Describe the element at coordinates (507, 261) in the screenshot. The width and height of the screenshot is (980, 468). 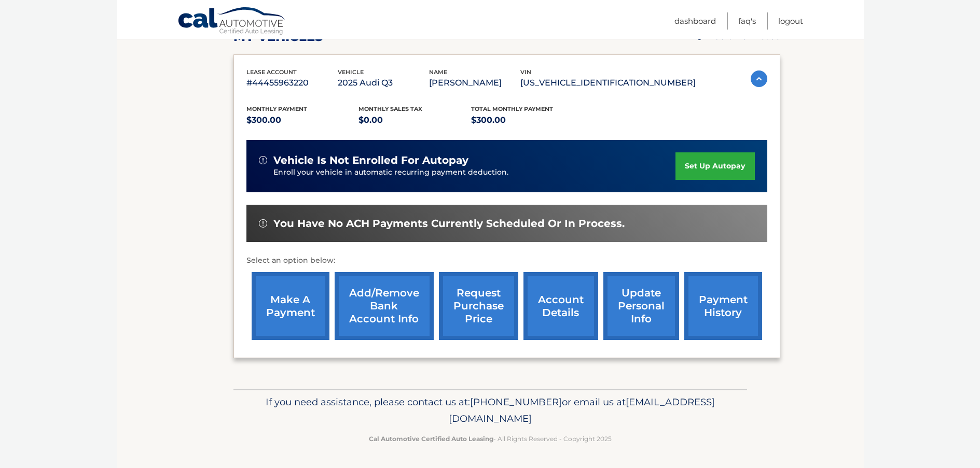
I see `p: Select an option below:` at that location.